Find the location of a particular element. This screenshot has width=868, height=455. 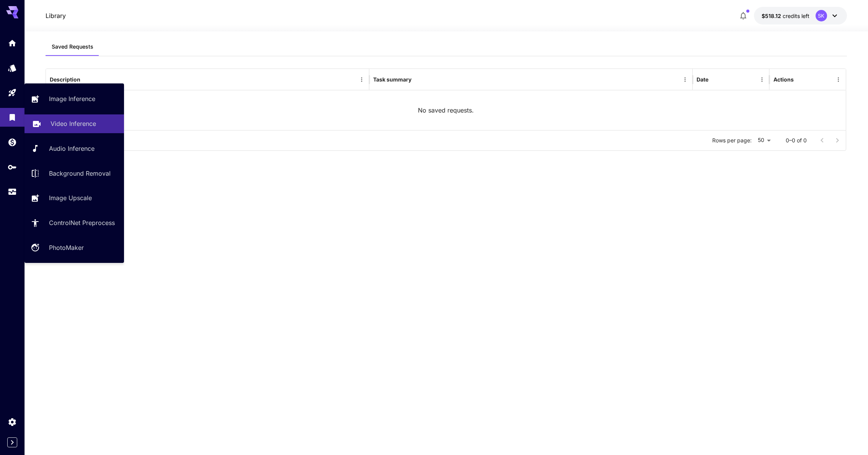

nav: breadcrumb is located at coordinates (55, 16).